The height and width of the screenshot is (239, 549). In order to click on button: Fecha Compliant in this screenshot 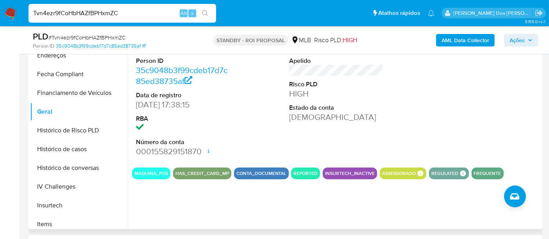, I will do `click(79, 74)`.